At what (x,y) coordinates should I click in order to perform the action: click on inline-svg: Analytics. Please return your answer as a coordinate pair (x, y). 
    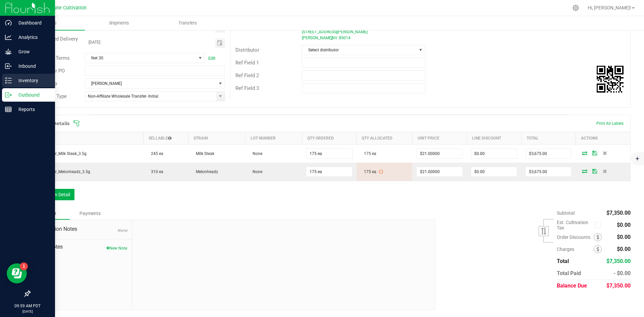
    Looking at the image, I should click on (8, 37).